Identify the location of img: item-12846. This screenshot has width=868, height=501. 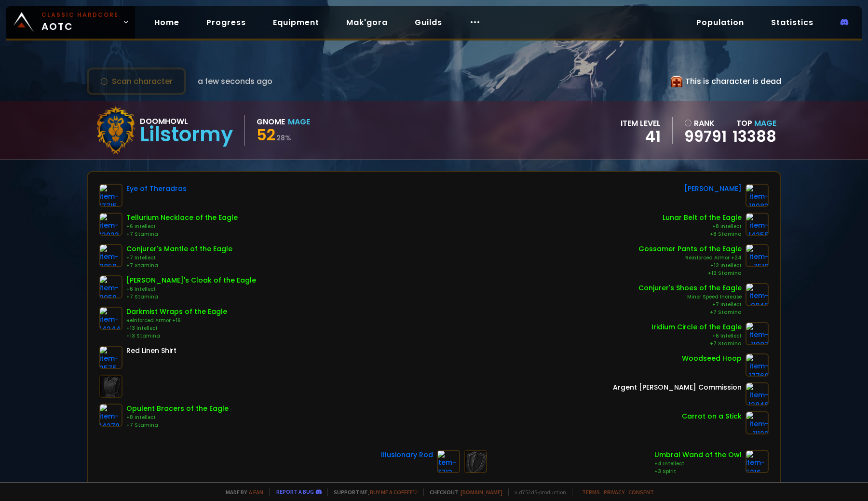
(757, 394).